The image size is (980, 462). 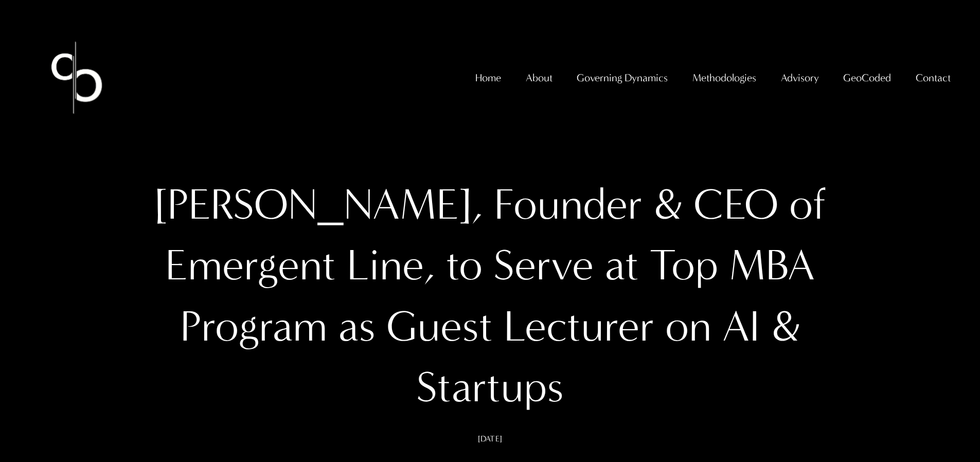 What do you see at coordinates (933, 78) in the screenshot?
I see `span: Contact` at bounding box center [933, 78].